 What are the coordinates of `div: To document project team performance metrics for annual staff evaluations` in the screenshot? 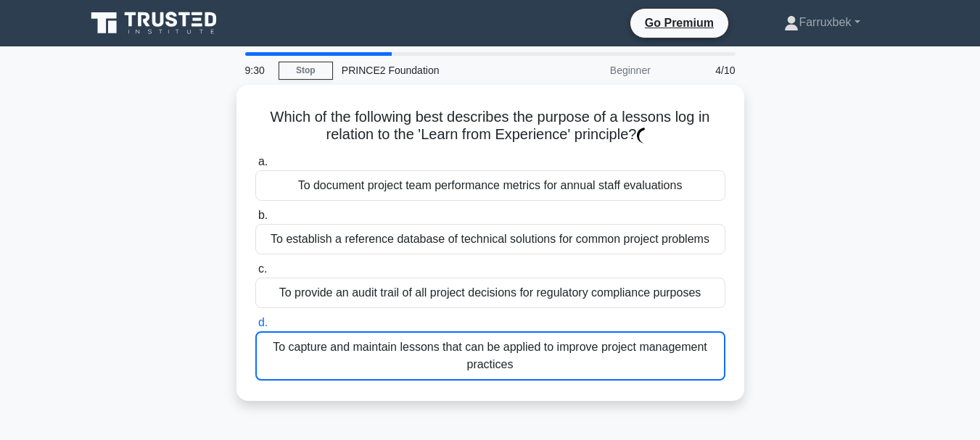 It's located at (490, 185).